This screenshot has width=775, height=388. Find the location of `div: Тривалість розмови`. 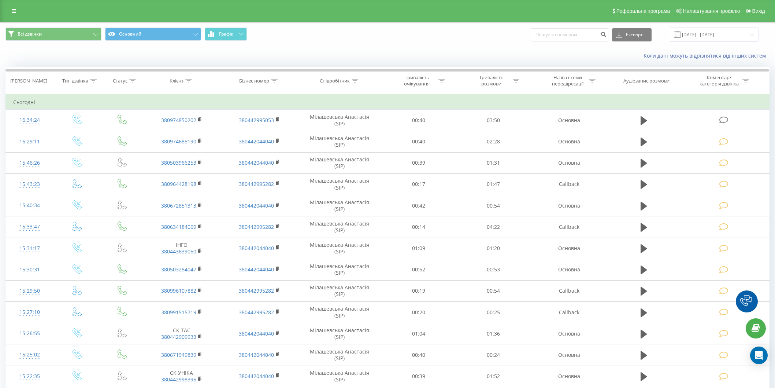

div: Тривалість розмови is located at coordinates (491, 81).